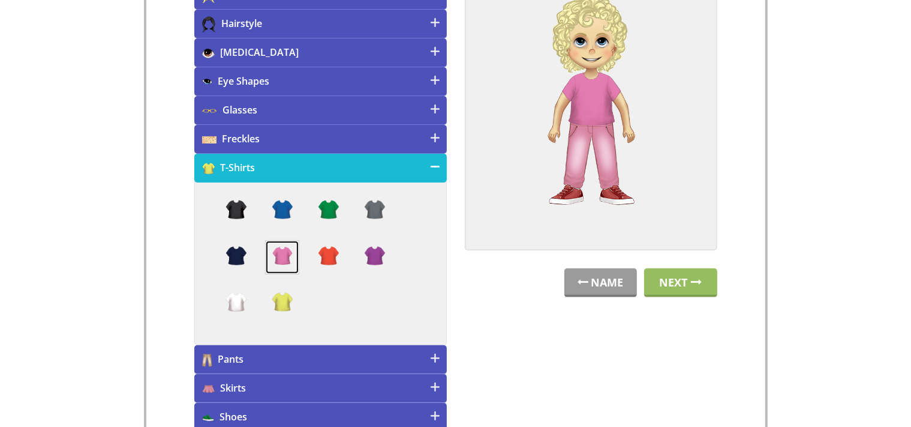  Describe the element at coordinates (320, 139) in the screenshot. I see `h4: Freckles` at that location.